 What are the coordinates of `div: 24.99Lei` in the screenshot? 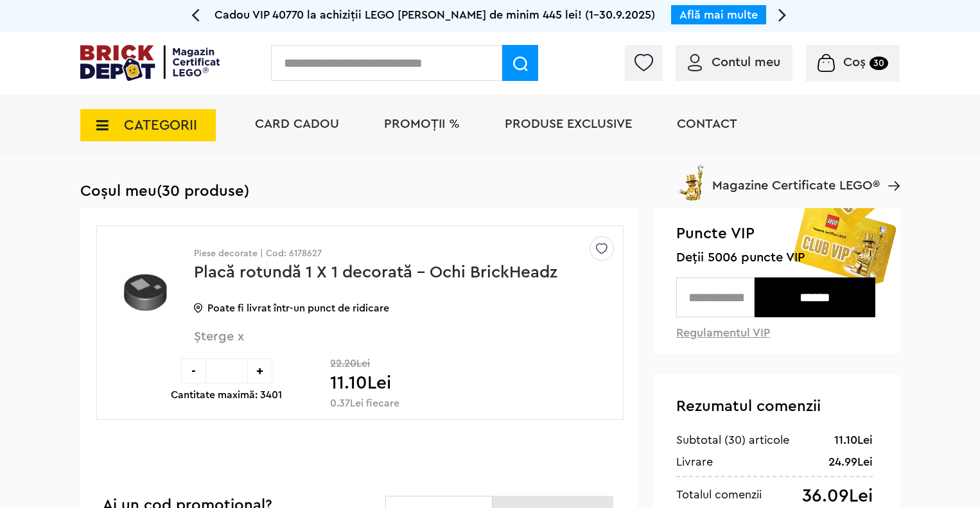 It's located at (850, 461).